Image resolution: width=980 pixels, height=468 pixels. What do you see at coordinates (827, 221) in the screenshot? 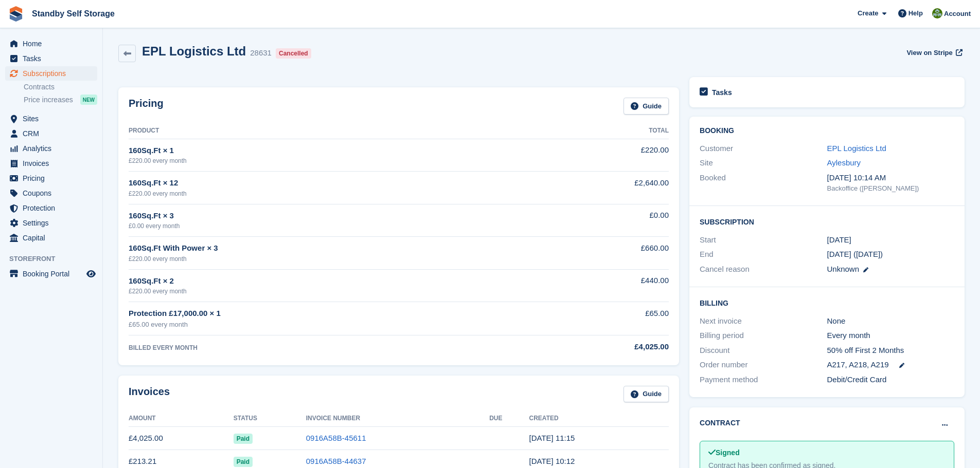
I see `h2: Subscription` at bounding box center [827, 221].